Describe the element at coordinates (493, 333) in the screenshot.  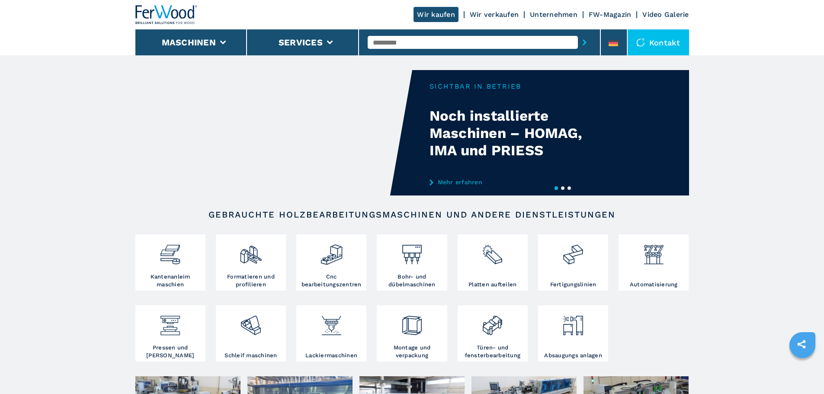
I see `a: Türen- und fensterbearbeitung` at that location.